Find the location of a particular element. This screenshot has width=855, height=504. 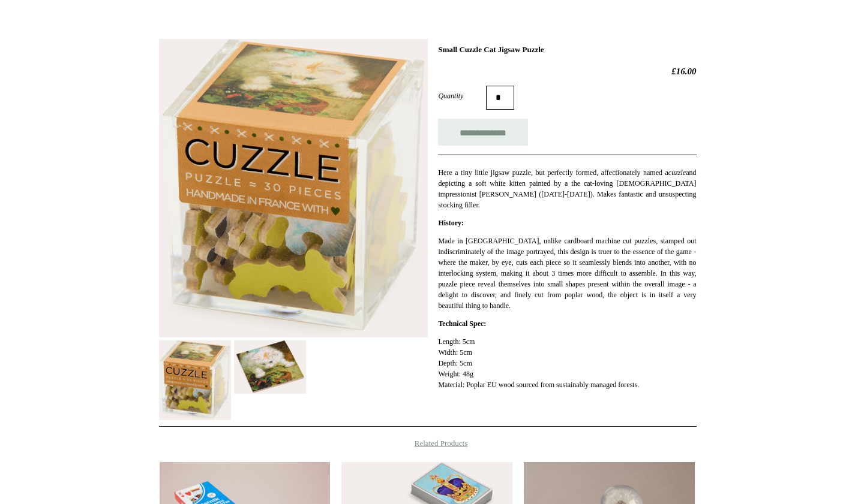

h2: £16.00 is located at coordinates (567, 71).